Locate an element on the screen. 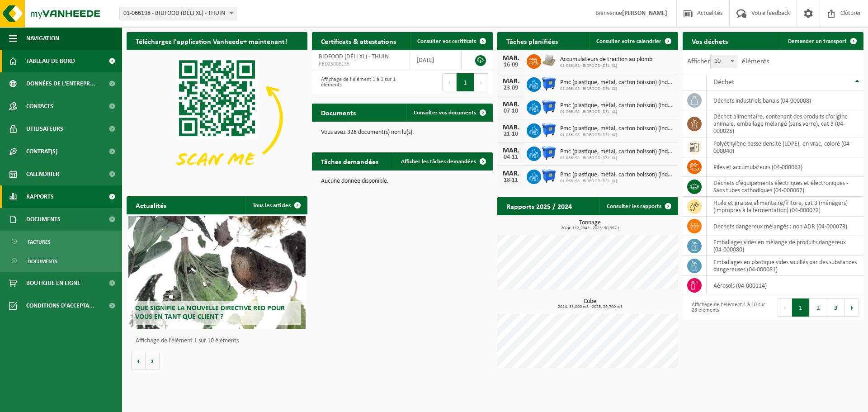 This screenshot has width=868, height=412. span: Calendrier is located at coordinates (42, 174).